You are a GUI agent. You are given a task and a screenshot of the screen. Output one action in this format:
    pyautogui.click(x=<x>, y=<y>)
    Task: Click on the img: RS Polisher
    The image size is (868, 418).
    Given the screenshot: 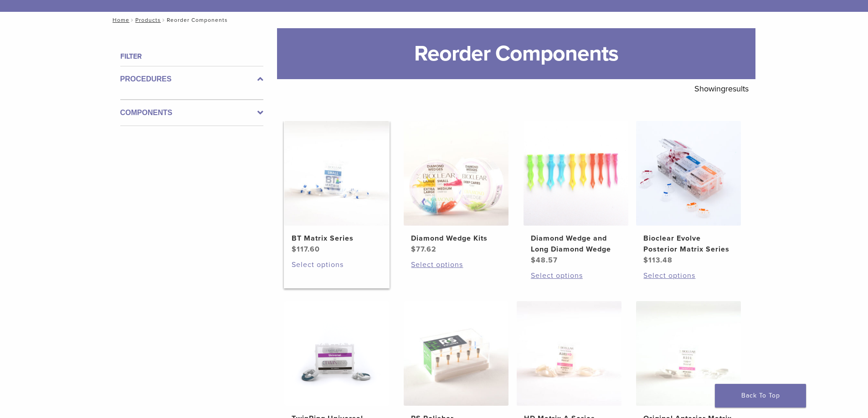 What is the action you would take?
    pyautogui.click(x=456, y=354)
    